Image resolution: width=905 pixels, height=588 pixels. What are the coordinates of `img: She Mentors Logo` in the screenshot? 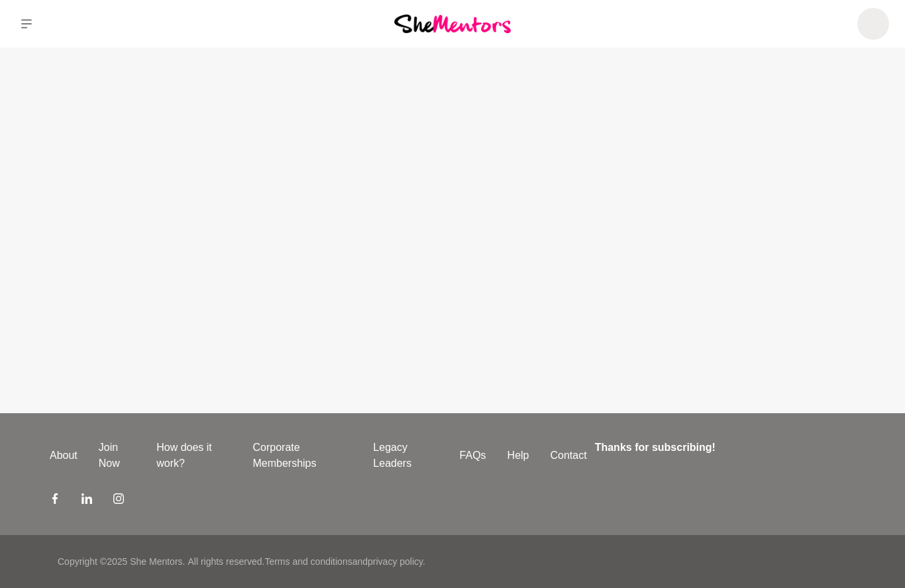 It's located at (452, 23).